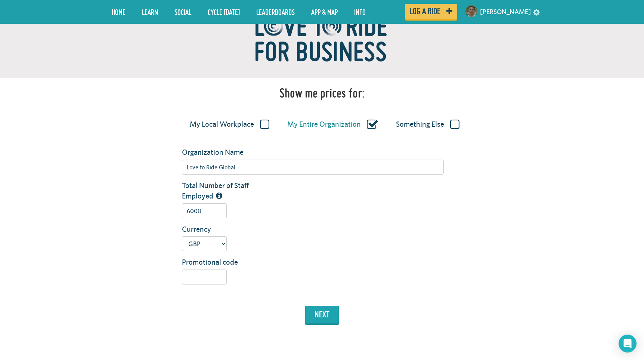 The image size is (644, 360). What do you see at coordinates (219, 196) in the screenshot?
I see `i: The total number of people employed by this organization/workplace, including part time staff.` at bounding box center [219, 196].